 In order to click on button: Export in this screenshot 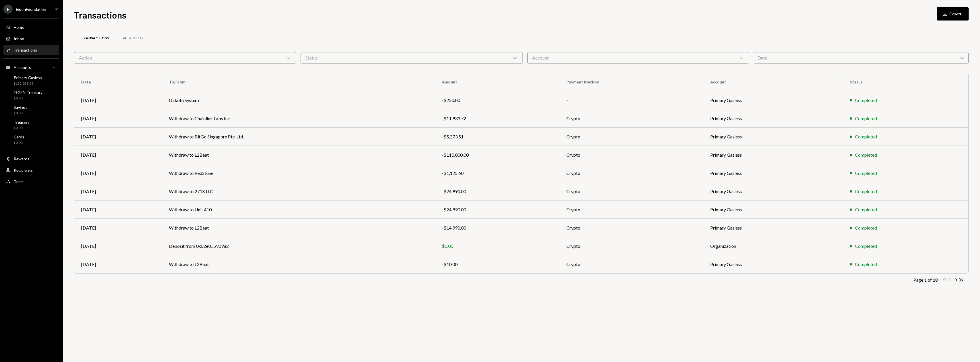, I will do `click(953, 13)`.